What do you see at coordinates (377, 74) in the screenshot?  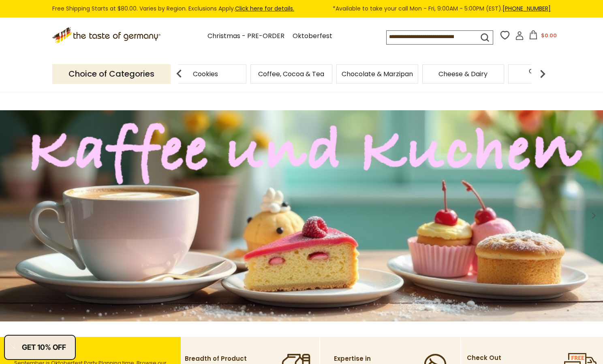 I see `span: Chocolate & Marzipan` at bounding box center [377, 74].